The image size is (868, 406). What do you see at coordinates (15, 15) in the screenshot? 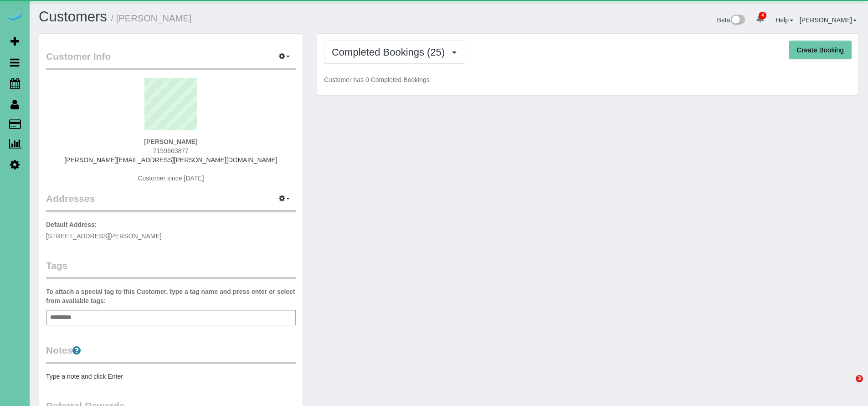
I see `img: Automaid Logo` at bounding box center [15, 15].